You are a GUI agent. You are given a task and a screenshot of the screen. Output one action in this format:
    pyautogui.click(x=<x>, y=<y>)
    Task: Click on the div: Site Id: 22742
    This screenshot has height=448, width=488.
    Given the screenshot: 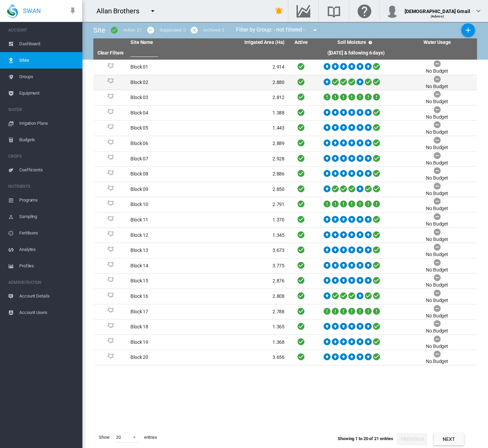 What is the action you would take?
    pyautogui.click(x=111, y=144)
    